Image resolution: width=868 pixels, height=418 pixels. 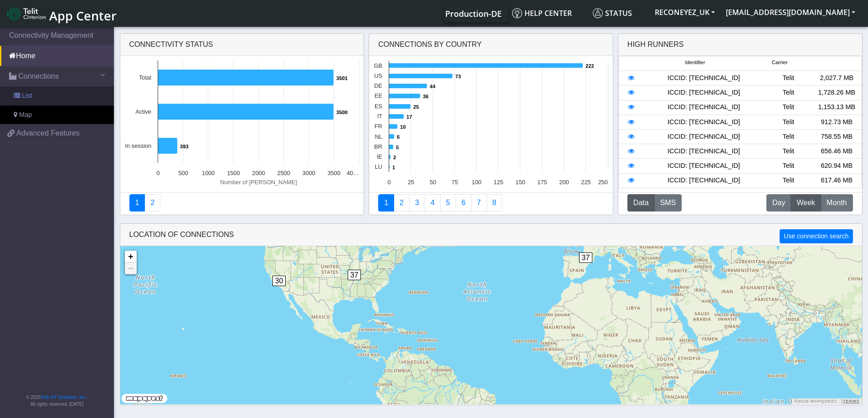 What do you see at coordinates (425, 97) in the screenshot?
I see `text: 36` at bounding box center [425, 97].